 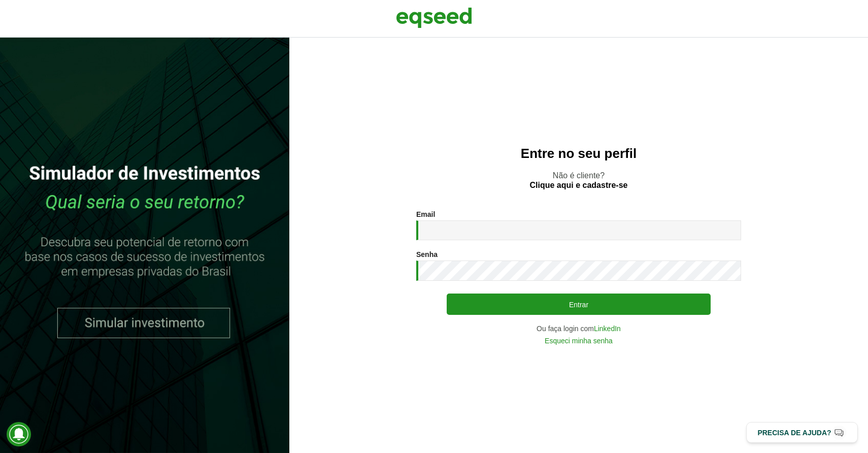 What do you see at coordinates (579, 304) in the screenshot?
I see `button: Entrar` at bounding box center [579, 304].